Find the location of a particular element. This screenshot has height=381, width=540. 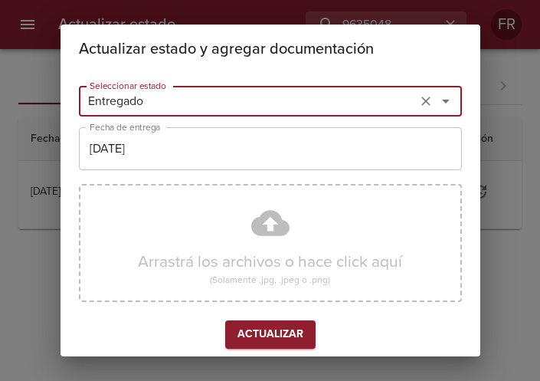

h2: Actualizar estado y agregar documentación is located at coordinates (271, 49).